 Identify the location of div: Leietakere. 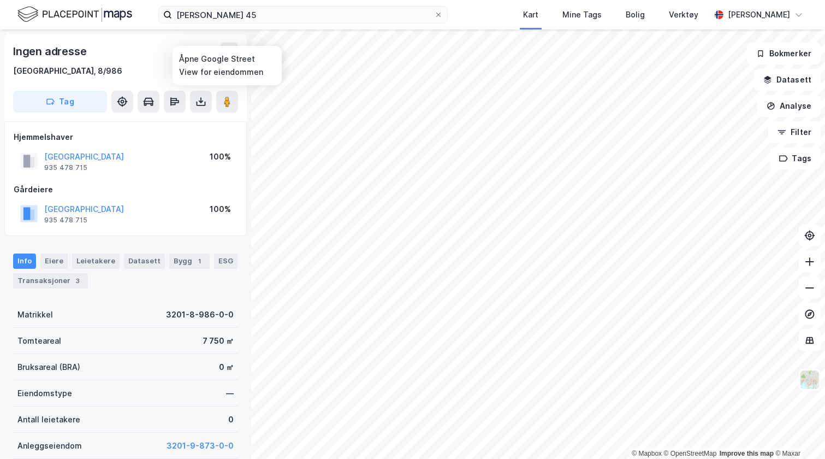
(96, 261).